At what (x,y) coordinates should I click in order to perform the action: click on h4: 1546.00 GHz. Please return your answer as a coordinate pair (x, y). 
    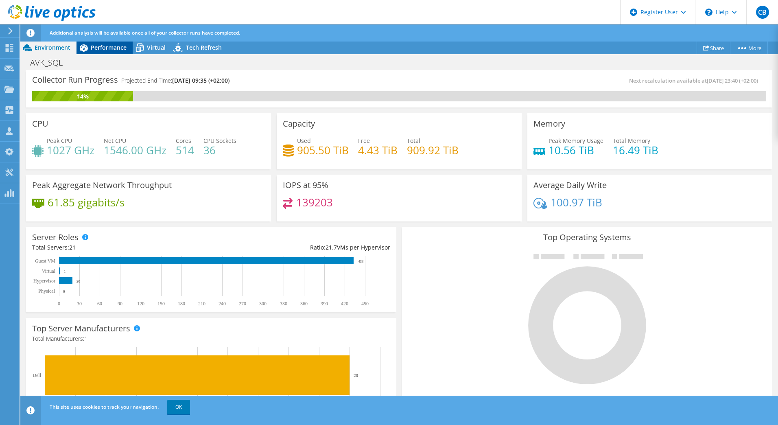
    Looking at the image, I should click on (135, 150).